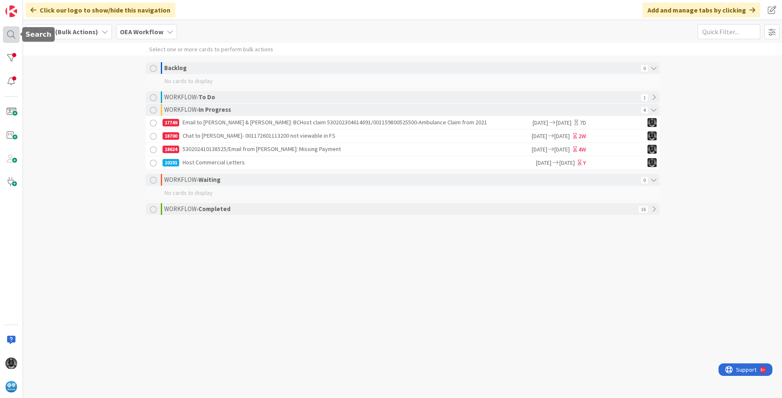 The width and height of the screenshot is (782, 398). I want to click on div: 18700, so click(171, 136).